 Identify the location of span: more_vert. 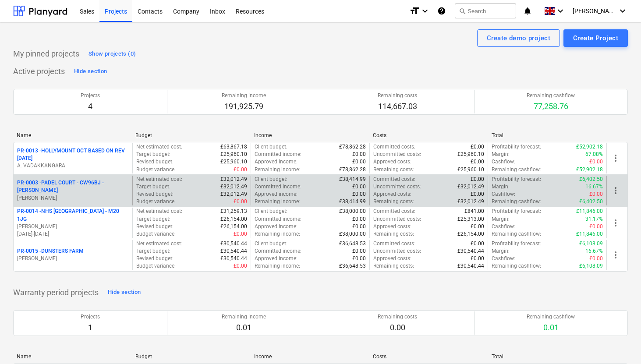
(615, 255).